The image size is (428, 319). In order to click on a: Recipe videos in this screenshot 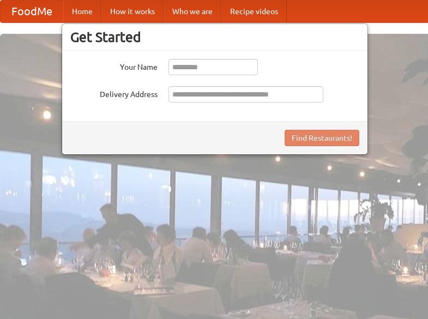, I will do `click(254, 11)`.